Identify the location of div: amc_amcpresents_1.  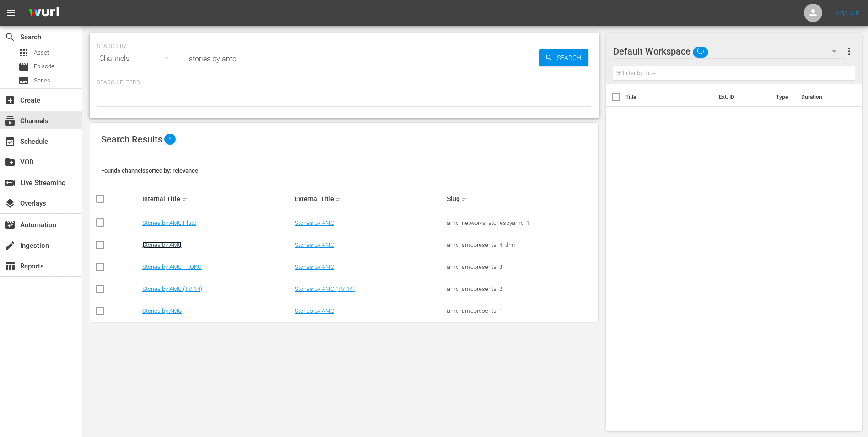
(522, 310).